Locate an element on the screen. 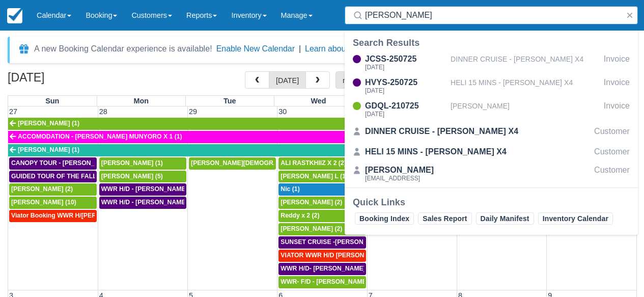 The image size is (644, 297). button: Enable New Calendar is located at coordinates (255, 49).